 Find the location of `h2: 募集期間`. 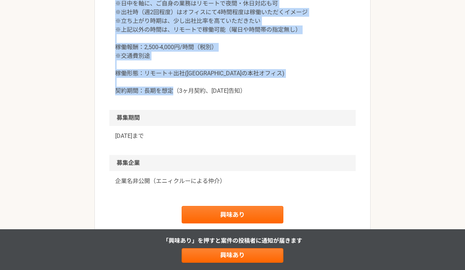

h2: 募集期間 is located at coordinates (233, 118).